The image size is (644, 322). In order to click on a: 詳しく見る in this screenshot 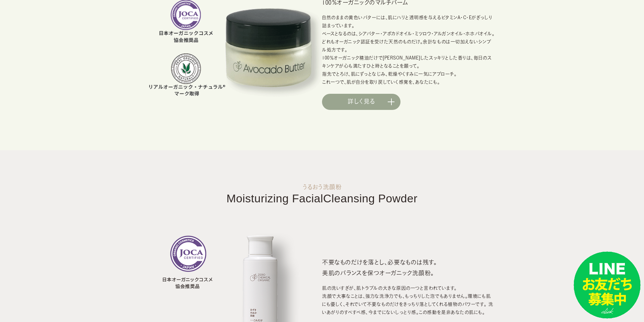, I will do `click(361, 102)`.